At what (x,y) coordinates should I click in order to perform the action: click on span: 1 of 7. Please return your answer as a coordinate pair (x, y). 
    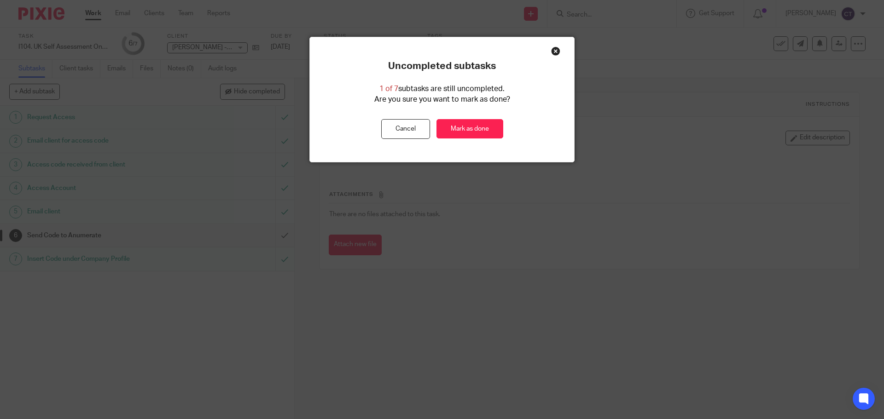
    Looking at the image, I should click on (389, 89).